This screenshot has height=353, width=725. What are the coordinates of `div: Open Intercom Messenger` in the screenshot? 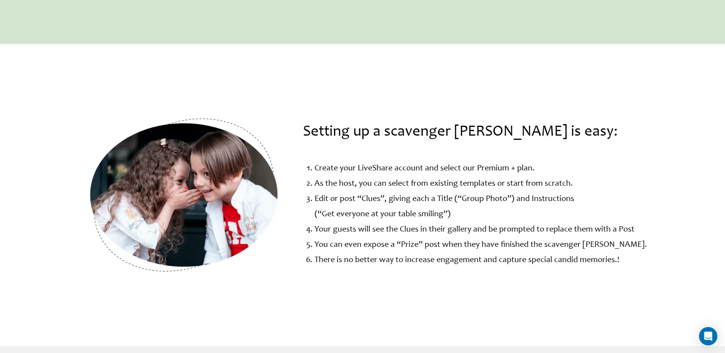 It's located at (708, 336).